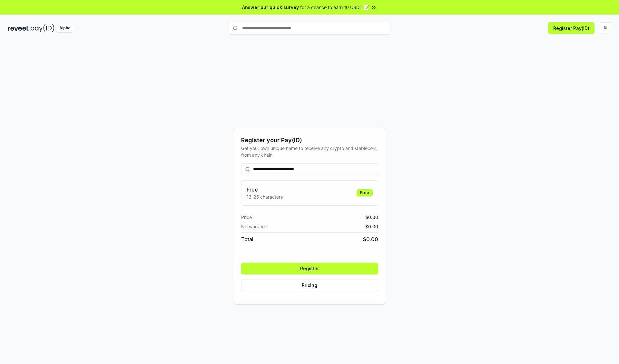  Describe the element at coordinates (271, 7) in the screenshot. I see `span: Answer our quick survey` at that location.